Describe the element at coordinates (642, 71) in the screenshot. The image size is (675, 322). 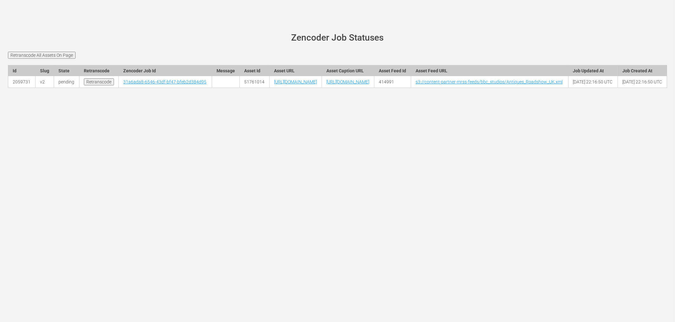
I see `th: Job Created At` at that location.